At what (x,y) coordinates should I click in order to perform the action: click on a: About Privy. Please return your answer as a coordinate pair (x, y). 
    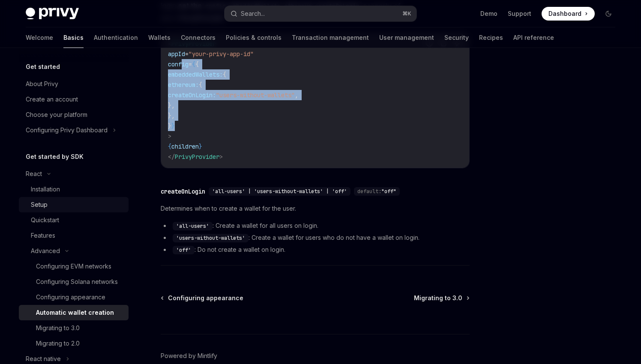
    Looking at the image, I should click on (74, 84).